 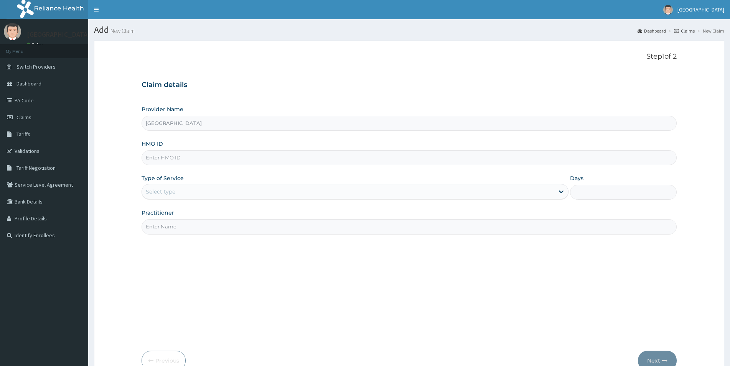 What do you see at coordinates (409, 30) in the screenshot?
I see `h1: Add` at bounding box center [409, 30].